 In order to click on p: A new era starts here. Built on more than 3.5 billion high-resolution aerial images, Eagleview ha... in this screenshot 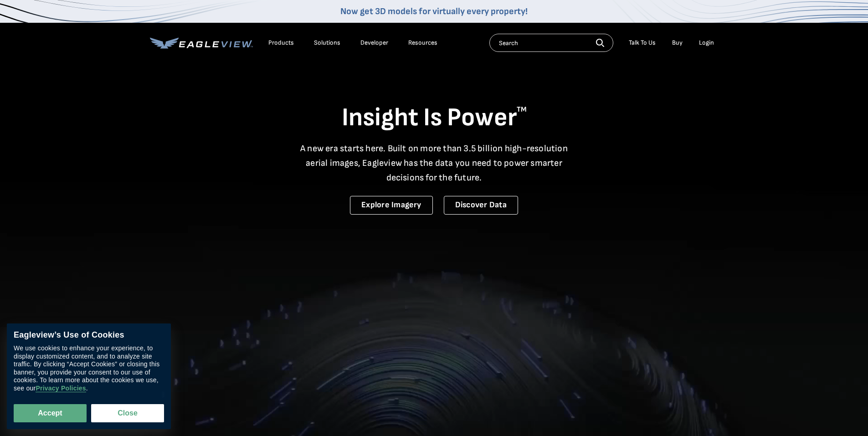, I will do `click(434, 163)`.